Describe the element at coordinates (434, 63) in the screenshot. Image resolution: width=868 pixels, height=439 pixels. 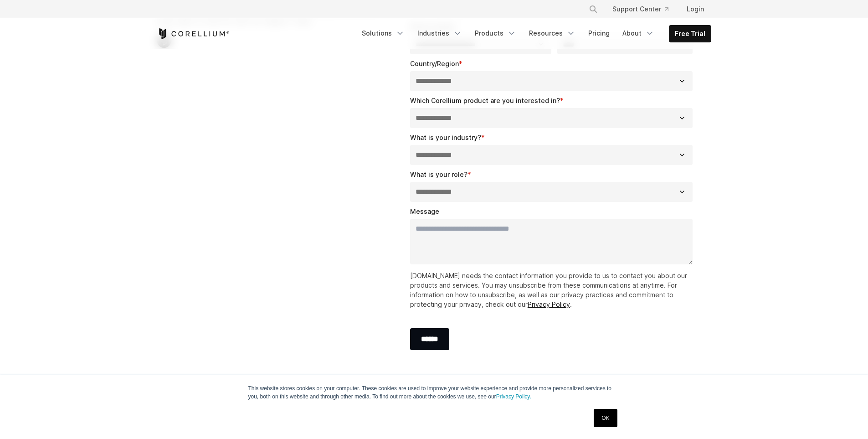
I see `span: Country/Region` at that location.